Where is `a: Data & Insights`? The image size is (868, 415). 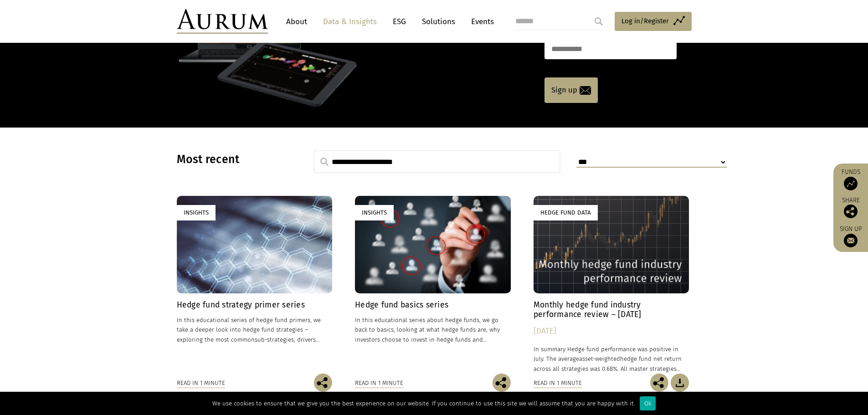
a: Data & Insights is located at coordinates (350, 22).